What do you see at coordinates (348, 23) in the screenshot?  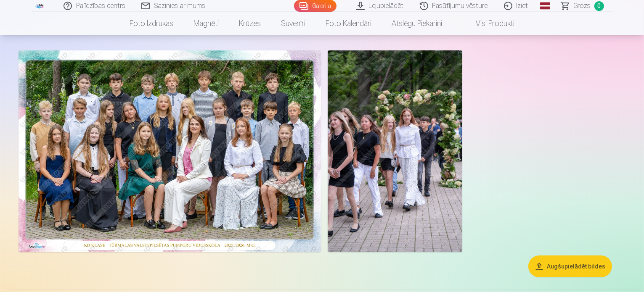 I see `a: Foto kalendāri` at bounding box center [348, 23].